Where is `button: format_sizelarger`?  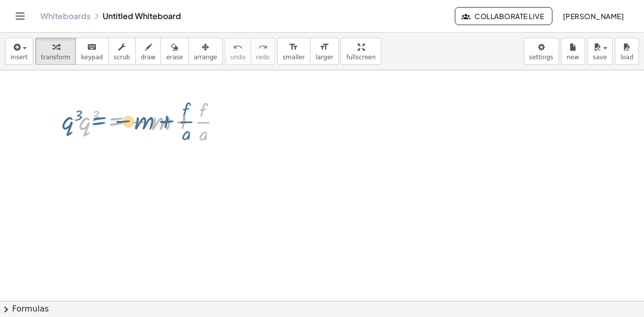 button: format_sizelarger is located at coordinates (324, 51).